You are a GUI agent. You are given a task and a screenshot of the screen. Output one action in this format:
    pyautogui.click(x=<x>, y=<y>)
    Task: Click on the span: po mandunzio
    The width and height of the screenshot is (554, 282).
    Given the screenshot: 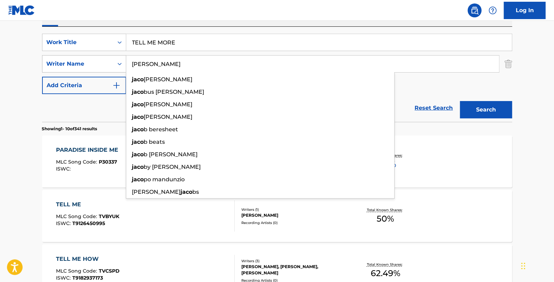 What is the action you would take?
    pyautogui.click(x=164, y=179)
    